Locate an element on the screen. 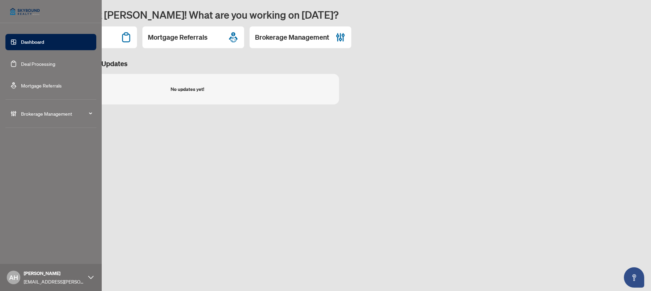  div: No updates yet! is located at coordinates (187, 89).